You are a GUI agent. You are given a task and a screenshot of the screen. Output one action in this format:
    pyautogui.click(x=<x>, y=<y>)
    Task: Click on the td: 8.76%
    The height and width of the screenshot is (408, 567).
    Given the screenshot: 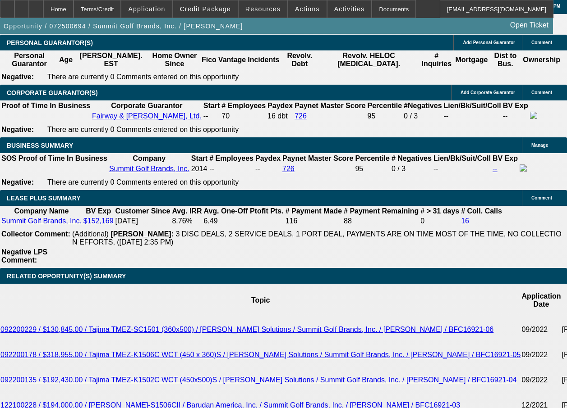 What is the action you would take?
    pyautogui.click(x=187, y=221)
    